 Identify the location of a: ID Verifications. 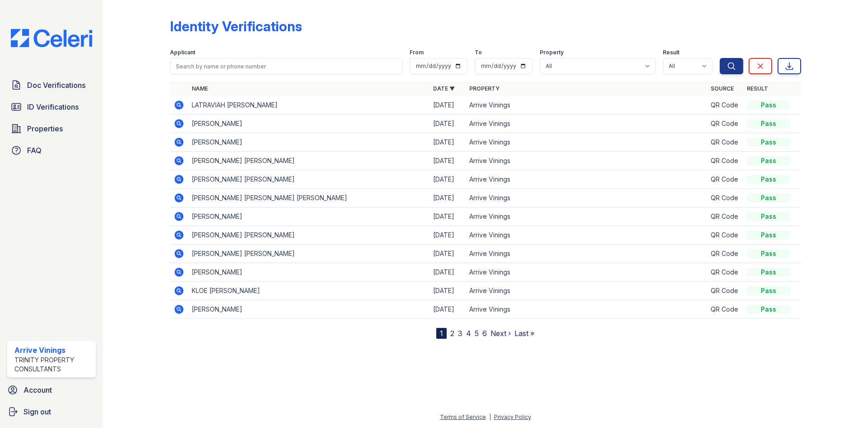
(51, 107).